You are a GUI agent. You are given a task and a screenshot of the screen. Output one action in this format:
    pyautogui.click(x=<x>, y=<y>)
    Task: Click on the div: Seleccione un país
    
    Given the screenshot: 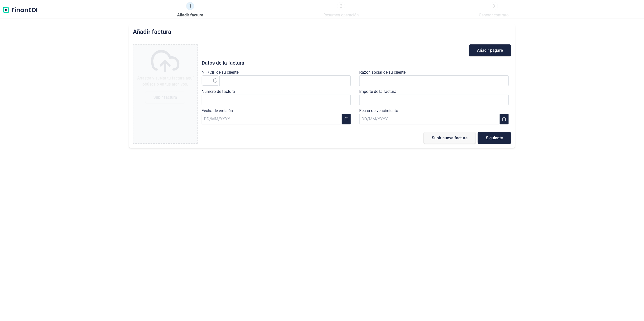 What is the action you would take?
    pyautogui.click(x=216, y=81)
    